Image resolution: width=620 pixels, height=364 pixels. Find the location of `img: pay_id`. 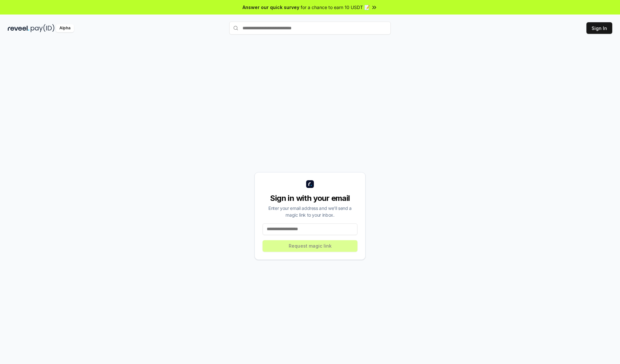

img: pay_id is located at coordinates (43, 28).